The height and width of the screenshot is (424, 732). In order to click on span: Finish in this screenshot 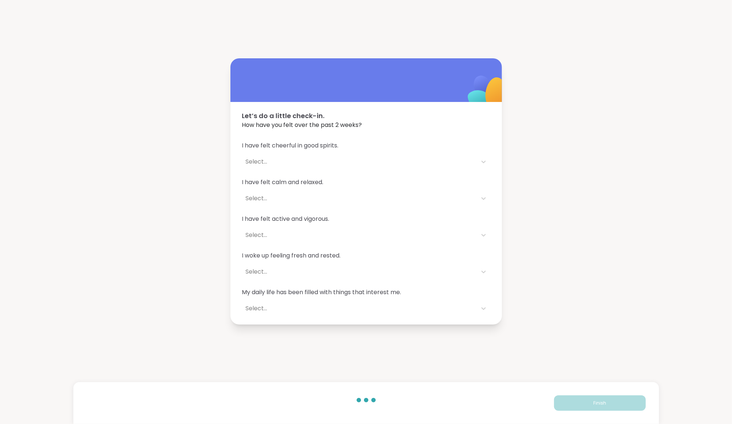, I will do `click(600, 403)`.